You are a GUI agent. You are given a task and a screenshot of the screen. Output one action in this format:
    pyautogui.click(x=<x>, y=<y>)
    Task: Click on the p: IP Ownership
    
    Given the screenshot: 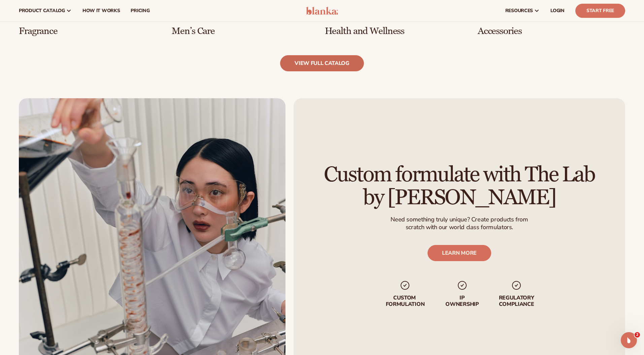 What is the action you would take?
    pyautogui.click(x=462, y=301)
    